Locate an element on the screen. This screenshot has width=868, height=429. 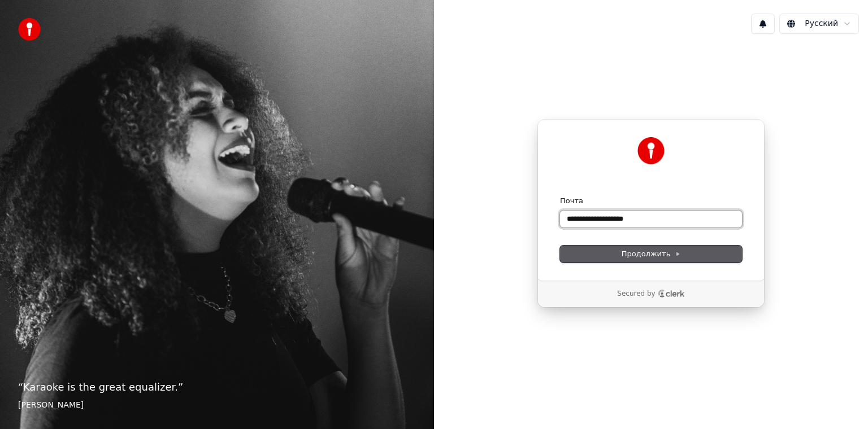
p: Secured by is located at coordinates (636, 294).